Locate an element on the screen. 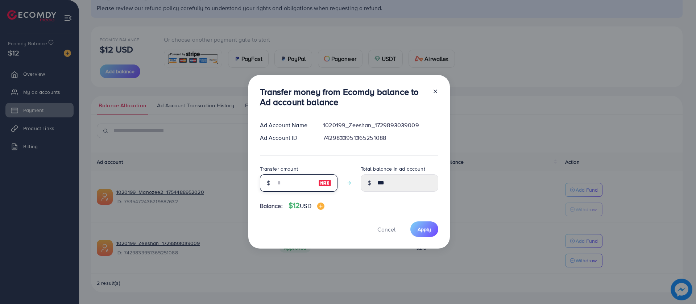 Image resolution: width=696 pixels, height=304 pixels. h4: $12 is located at coordinates (306, 205).